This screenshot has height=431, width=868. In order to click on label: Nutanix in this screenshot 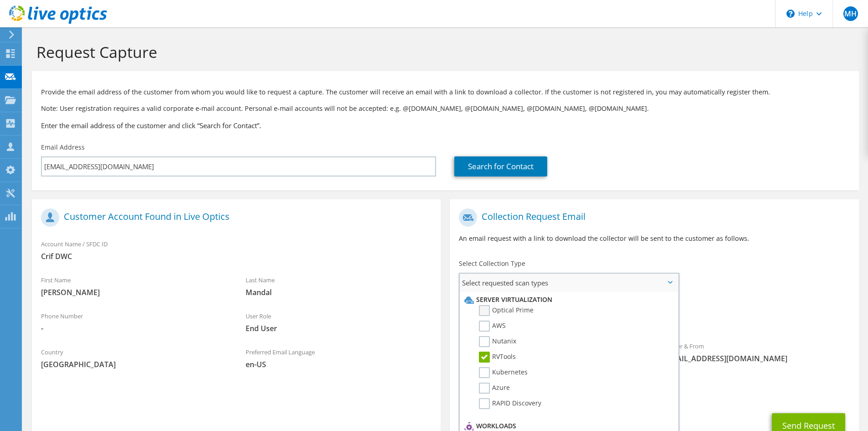, I will do `click(497, 342)`.